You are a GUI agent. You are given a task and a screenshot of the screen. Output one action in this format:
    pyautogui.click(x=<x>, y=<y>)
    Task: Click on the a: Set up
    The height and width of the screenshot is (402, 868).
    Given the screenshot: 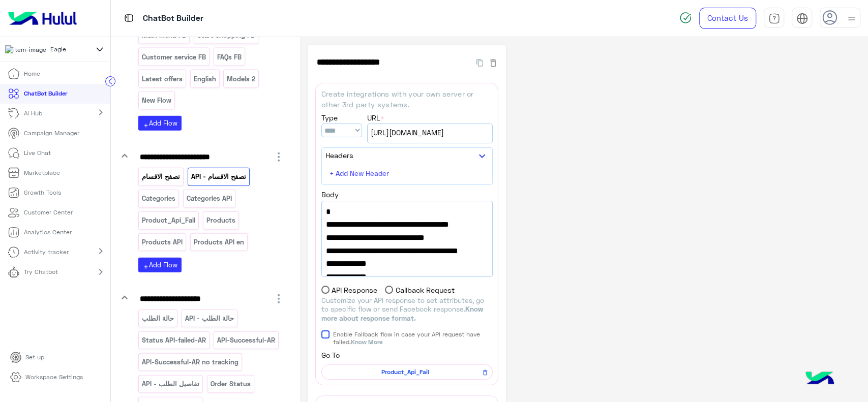 What is the action you would take?
    pyautogui.click(x=27, y=357)
    